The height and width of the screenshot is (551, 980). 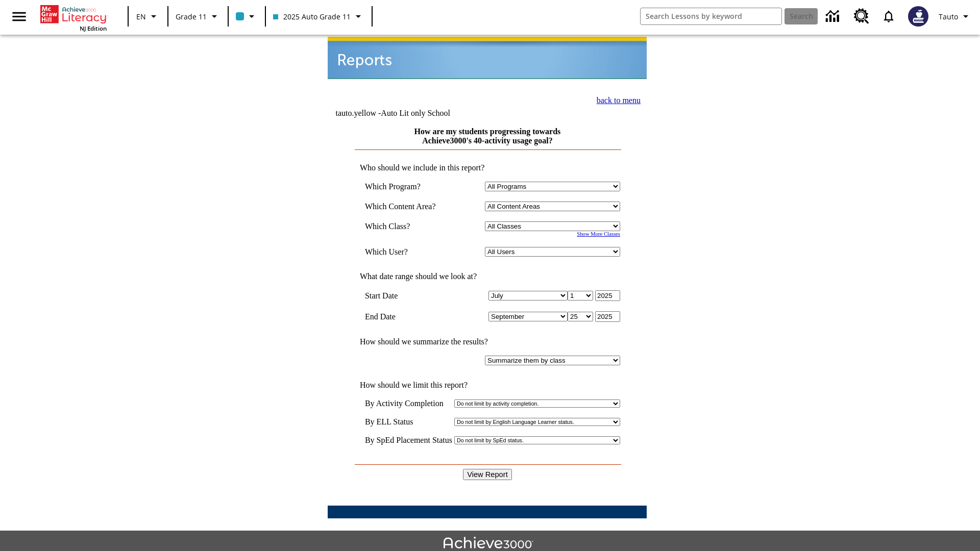 I want to click on td: Which User?, so click(x=408, y=252).